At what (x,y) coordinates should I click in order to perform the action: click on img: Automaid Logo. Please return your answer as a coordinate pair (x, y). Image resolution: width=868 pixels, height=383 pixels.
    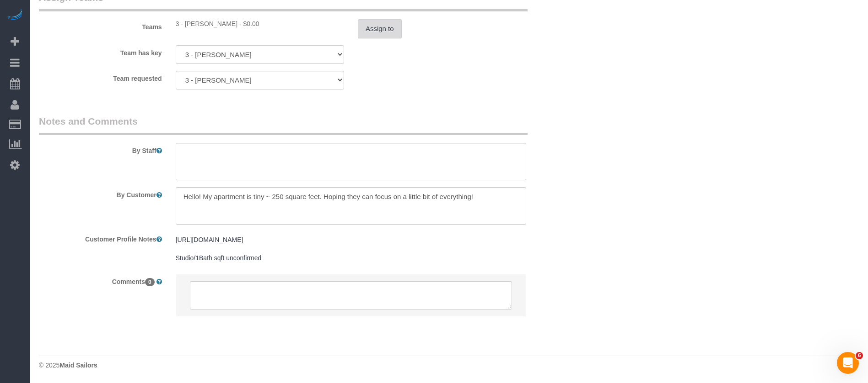
    Looking at the image, I should click on (15, 16).